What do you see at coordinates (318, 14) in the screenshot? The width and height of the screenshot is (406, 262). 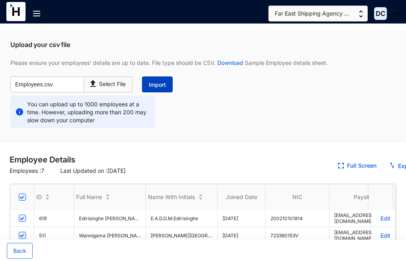 I see `button: Far East Shipping Agency ...` at bounding box center [318, 14].